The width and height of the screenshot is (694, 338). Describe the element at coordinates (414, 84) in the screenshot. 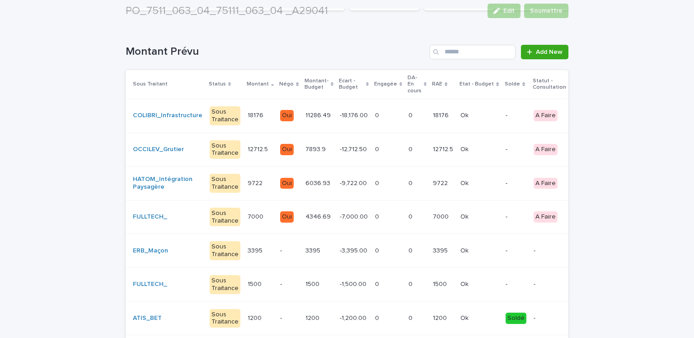

I see `p: DA-En cours` at that location.